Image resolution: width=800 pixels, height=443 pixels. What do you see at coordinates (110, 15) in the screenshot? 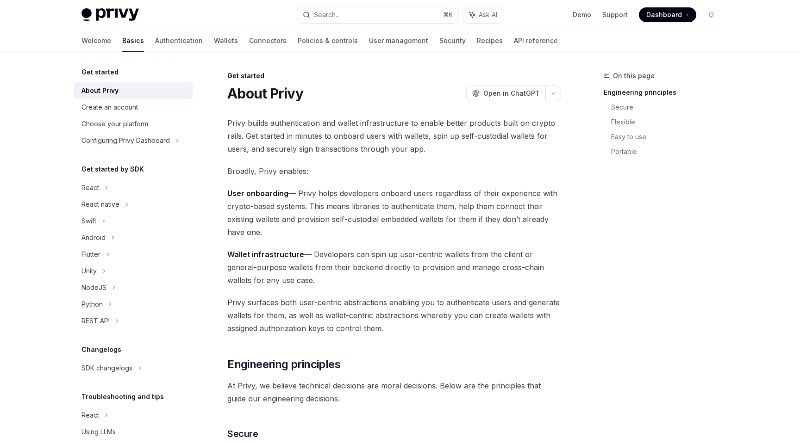
I see `img: light logo` at bounding box center [110, 15].